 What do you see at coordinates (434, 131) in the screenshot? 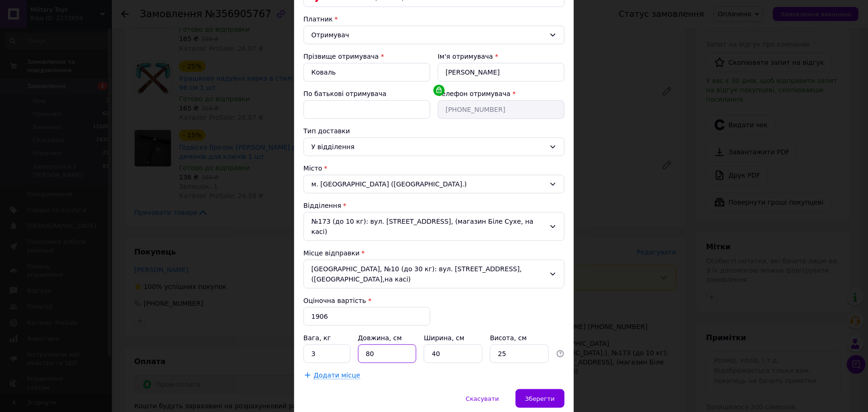
I see `div: Тип доставки` at bounding box center [434, 131].